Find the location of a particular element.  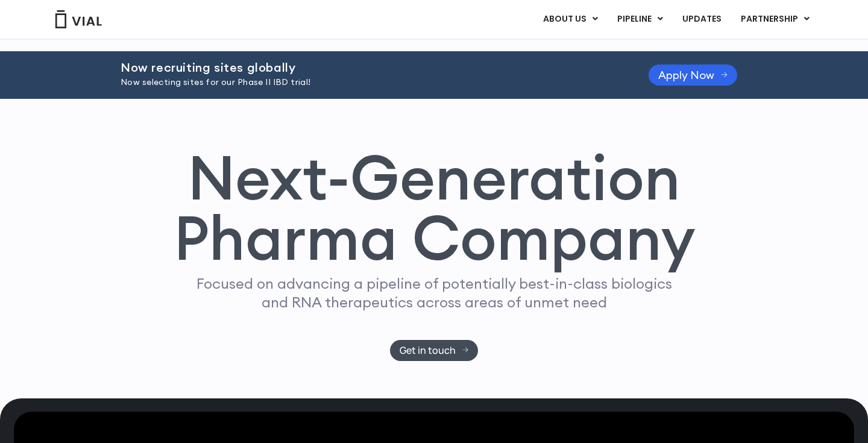

a: UPDATES is located at coordinates (702, 19).